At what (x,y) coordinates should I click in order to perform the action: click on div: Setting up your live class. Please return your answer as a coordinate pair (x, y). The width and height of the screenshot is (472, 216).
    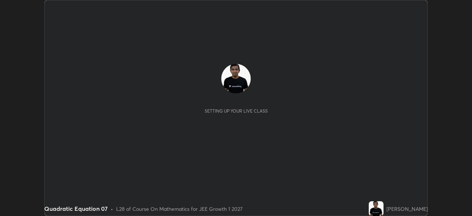
    Looking at the image, I should click on (236, 111).